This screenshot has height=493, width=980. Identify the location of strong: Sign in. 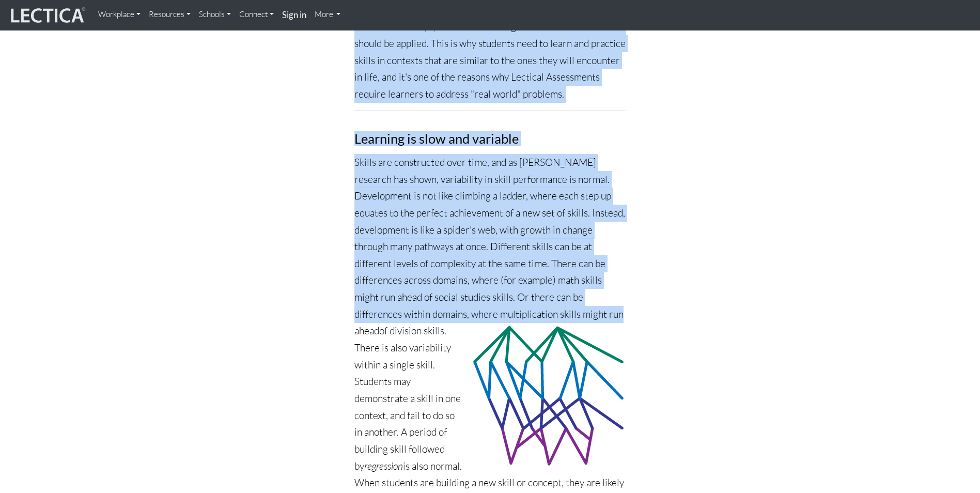
(294, 15).